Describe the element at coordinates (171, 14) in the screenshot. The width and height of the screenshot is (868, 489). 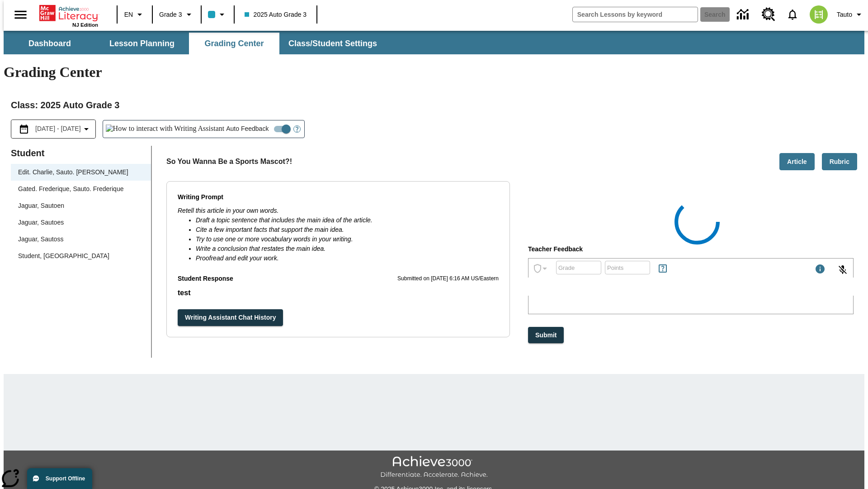
I see `span: Grade 3` at that location.